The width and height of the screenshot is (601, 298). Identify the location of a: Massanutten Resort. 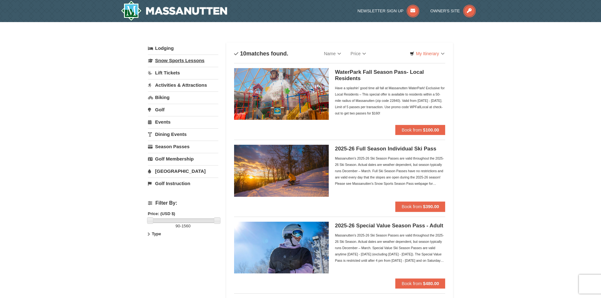
(174, 11).